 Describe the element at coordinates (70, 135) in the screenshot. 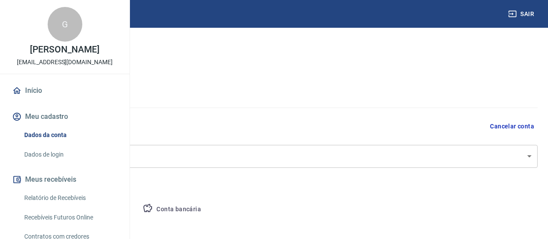

I see `a: Dados da conta` at that location.